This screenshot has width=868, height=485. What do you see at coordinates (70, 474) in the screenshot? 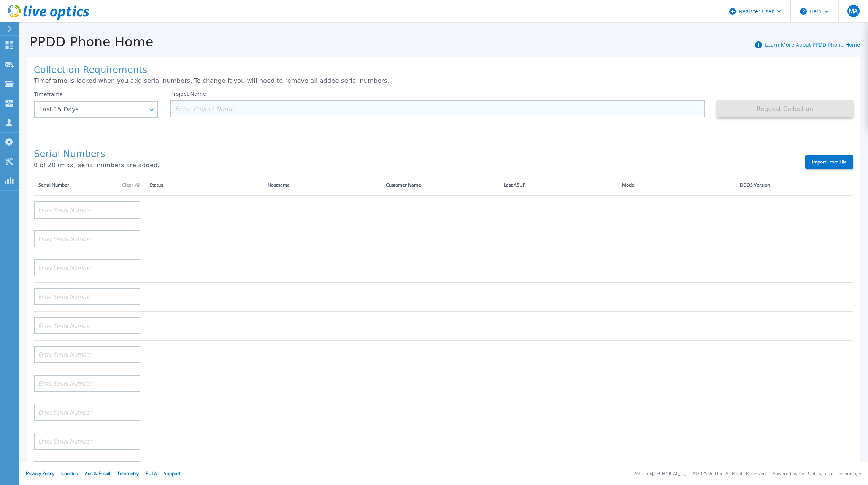
I see `a: Cookies` at bounding box center [70, 474].